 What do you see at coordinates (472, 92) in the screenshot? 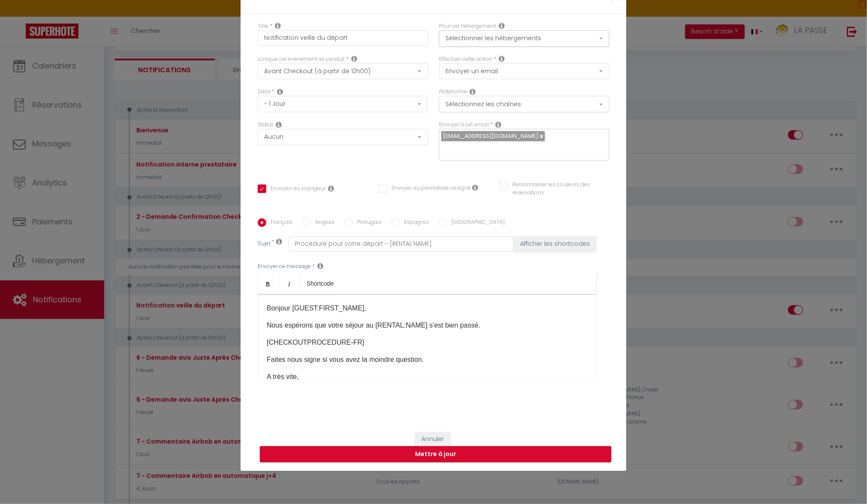
I see `i: Action Channel` at bounding box center [472, 92].